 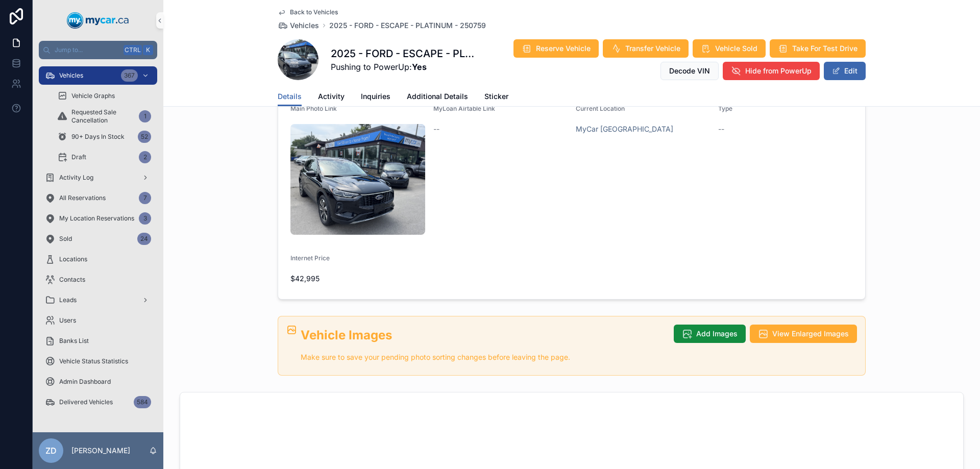 What do you see at coordinates (771, 71) in the screenshot?
I see `button: Hide from PowerUp` at bounding box center [771, 71].